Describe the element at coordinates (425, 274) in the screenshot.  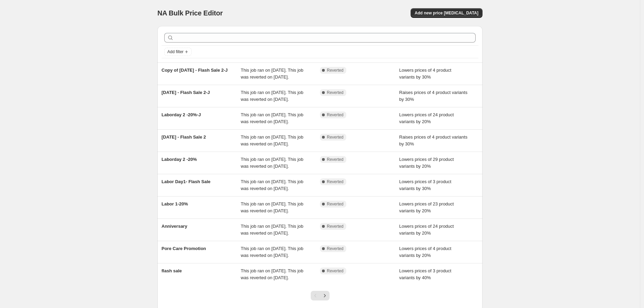
I see `span: Lowers prices of 3 product variants by 40%` at that location.